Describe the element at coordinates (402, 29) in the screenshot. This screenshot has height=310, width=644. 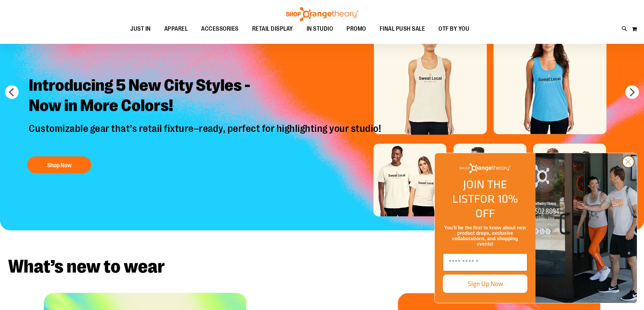
I see `span: FINAL PUSH SALE` at that location.